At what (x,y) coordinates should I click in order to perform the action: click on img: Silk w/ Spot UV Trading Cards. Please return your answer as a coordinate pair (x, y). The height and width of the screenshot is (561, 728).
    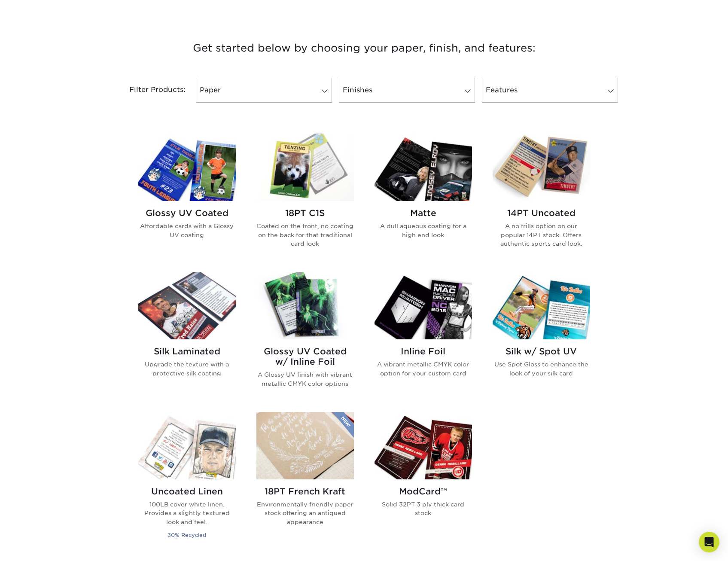
    Looking at the image, I should click on (541, 305).